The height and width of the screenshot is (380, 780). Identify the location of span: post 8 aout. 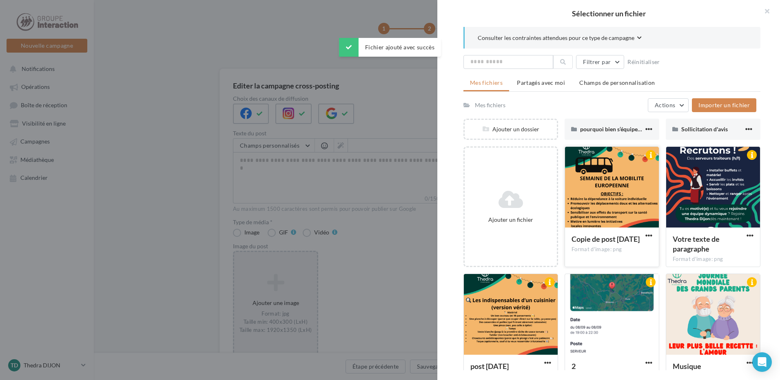
(490, 366).